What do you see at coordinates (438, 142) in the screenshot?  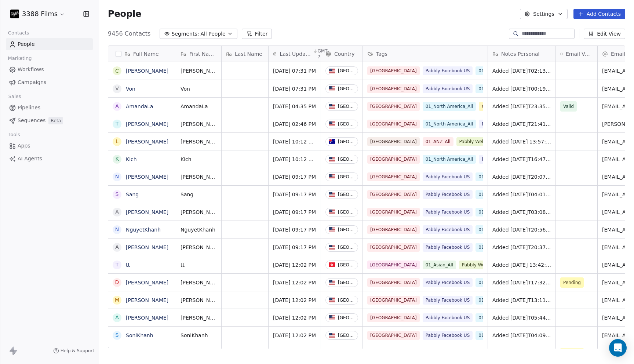 I see `span: 01_ANZ_All` at bounding box center [438, 142].